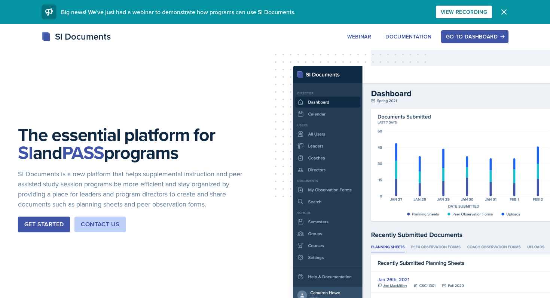  What do you see at coordinates (44, 225) in the screenshot?
I see `button: Get Started` at bounding box center [44, 225].